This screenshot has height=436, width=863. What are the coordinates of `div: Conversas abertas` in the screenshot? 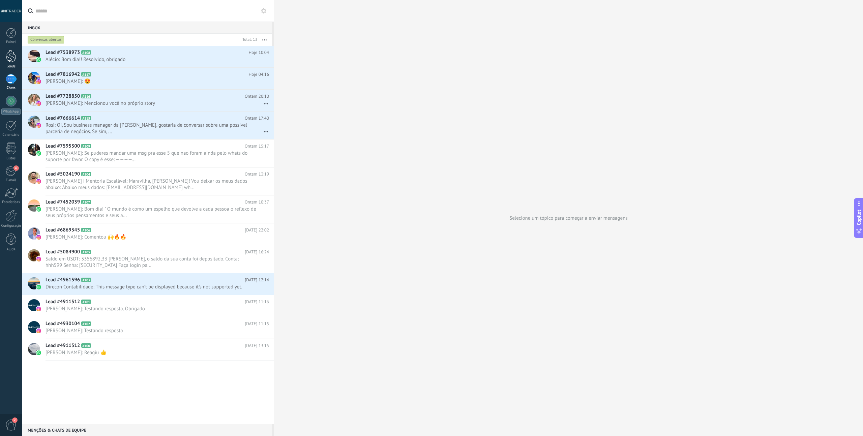 It's located at (46, 40).